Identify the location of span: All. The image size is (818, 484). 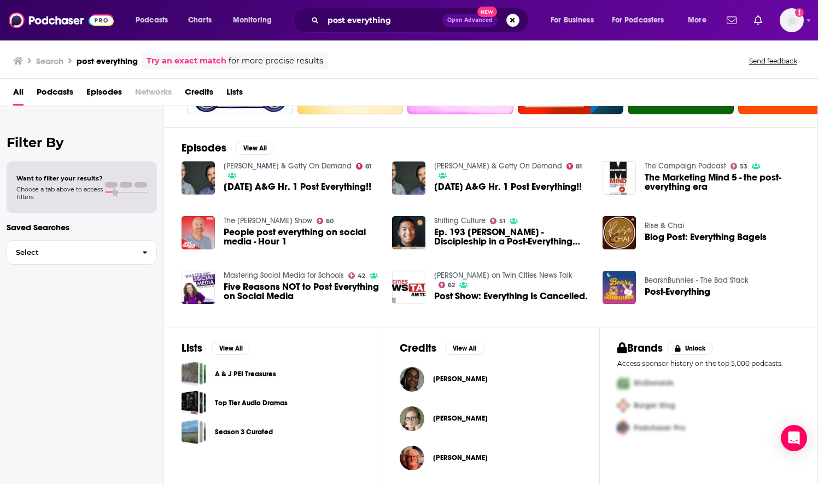
(18, 94).